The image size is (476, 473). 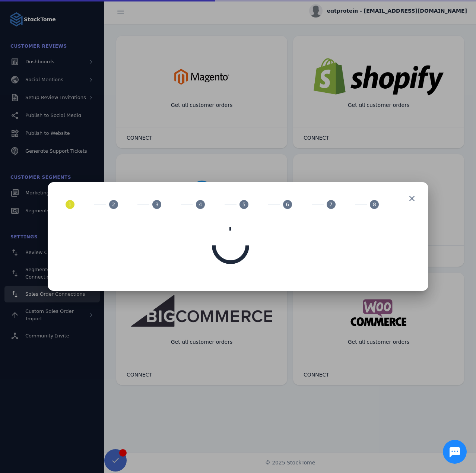 What do you see at coordinates (156, 205) in the screenshot?
I see `span: 3` at bounding box center [156, 205].